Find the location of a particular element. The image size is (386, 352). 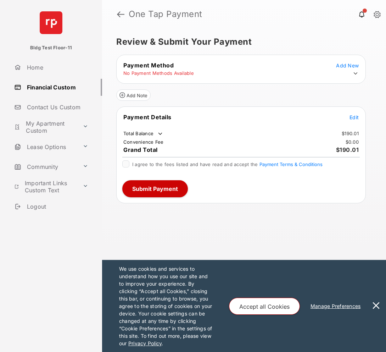

td: $0.00 is located at coordinates (352, 142).